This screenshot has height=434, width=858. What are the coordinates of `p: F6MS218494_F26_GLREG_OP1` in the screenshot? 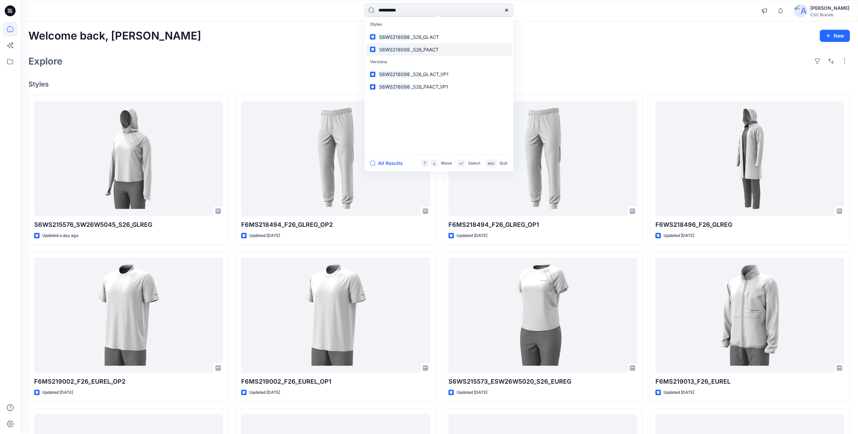 It's located at (543, 225).